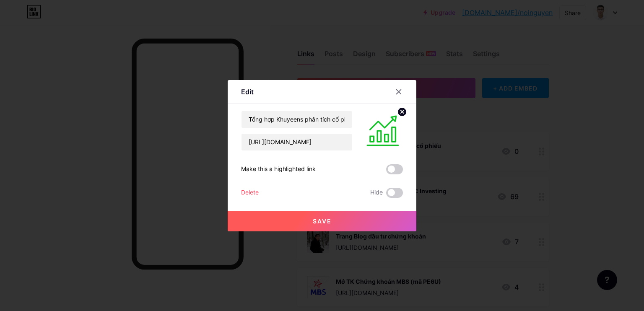  Describe the element at coordinates (322, 221) in the screenshot. I see `span: Save` at that location.